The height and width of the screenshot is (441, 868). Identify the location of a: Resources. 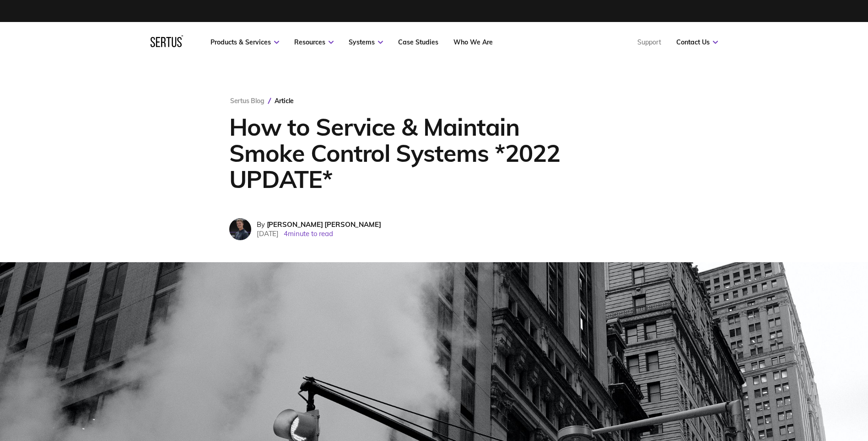
(314, 42).